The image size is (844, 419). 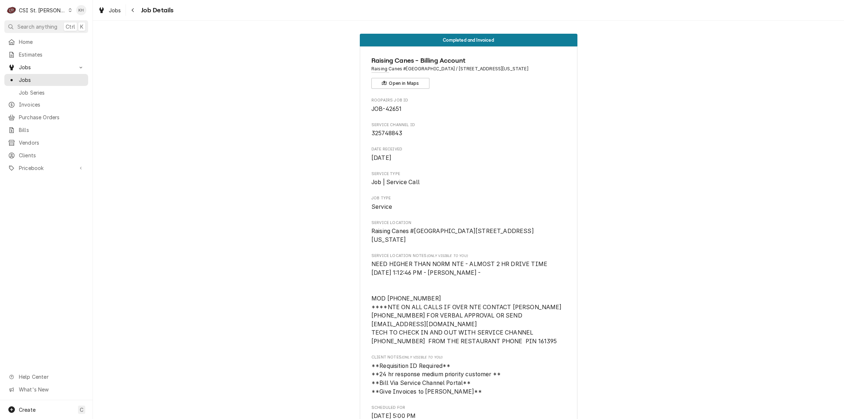 I want to click on div: Date Received, so click(x=468, y=154).